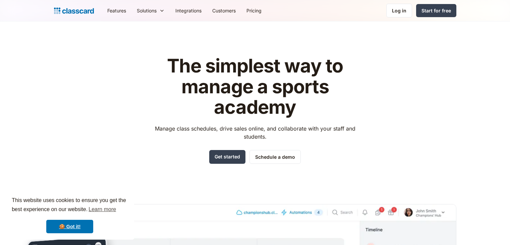 This screenshot has height=245, width=510. What do you see at coordinates (399, 10) in the screenshot?
I see `div: Log in` at bounding box center [399, 10].